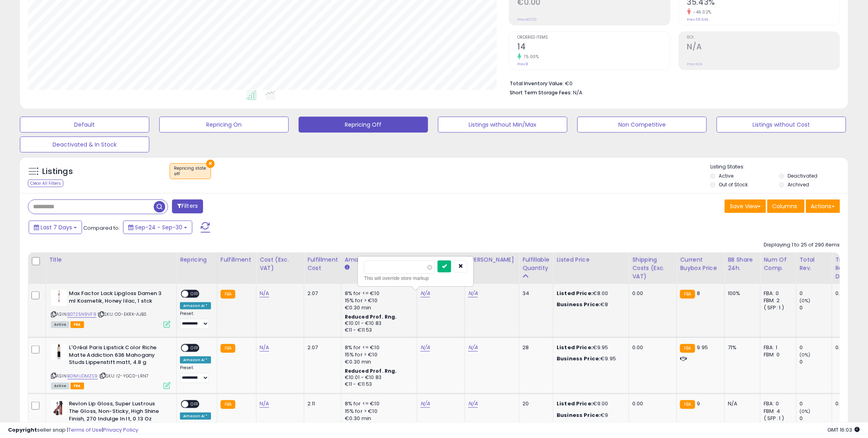 This screenshot has height=438, width=868. What do you see at coordinates (535, 347) in the screenshot?
I see `div: 28` at bounding box center [535, 347].